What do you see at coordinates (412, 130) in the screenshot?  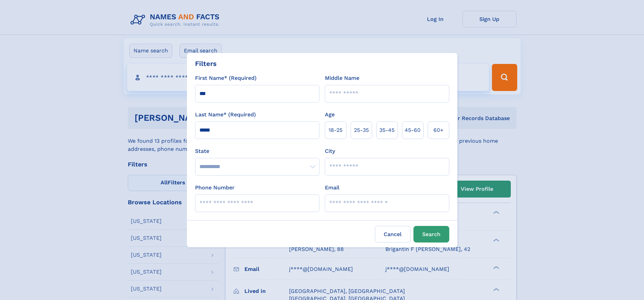 I see `span: 45‑60` at bounding box center [412, 130].